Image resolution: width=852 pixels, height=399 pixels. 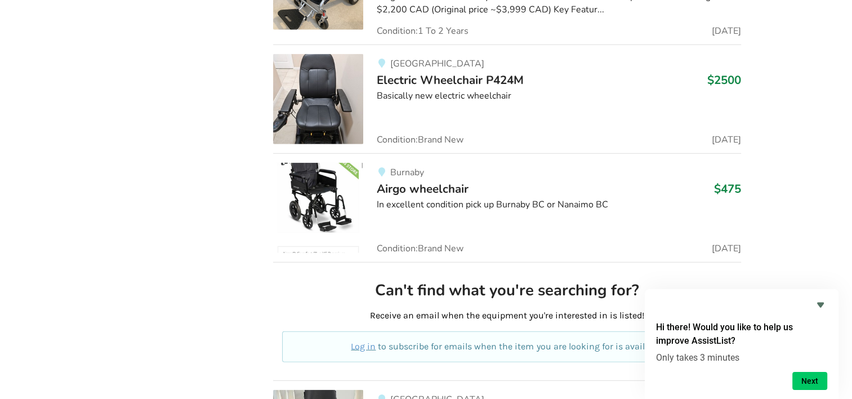 What do you see at coordinates (820, 305) in the screenshot?
I see `button: Hide survey` at bounding box center [820, 305].